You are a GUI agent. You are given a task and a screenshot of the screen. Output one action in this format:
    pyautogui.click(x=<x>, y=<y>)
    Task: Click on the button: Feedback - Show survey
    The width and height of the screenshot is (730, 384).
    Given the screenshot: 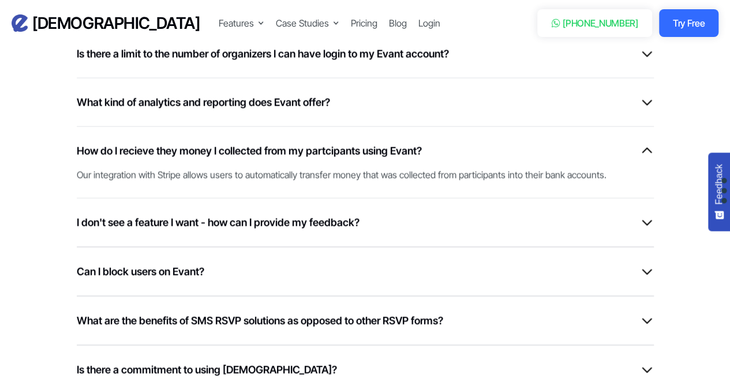 What is the action you would take?
    pyautogui.click(x=719, y=192)
    